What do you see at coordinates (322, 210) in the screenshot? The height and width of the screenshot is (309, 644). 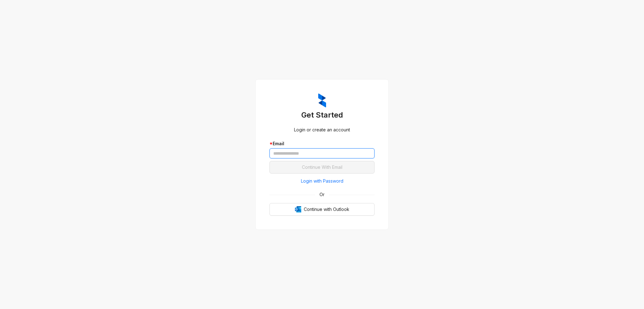 I see `button: OutlookContinue with Outlook` at bounding box center [322, 210].